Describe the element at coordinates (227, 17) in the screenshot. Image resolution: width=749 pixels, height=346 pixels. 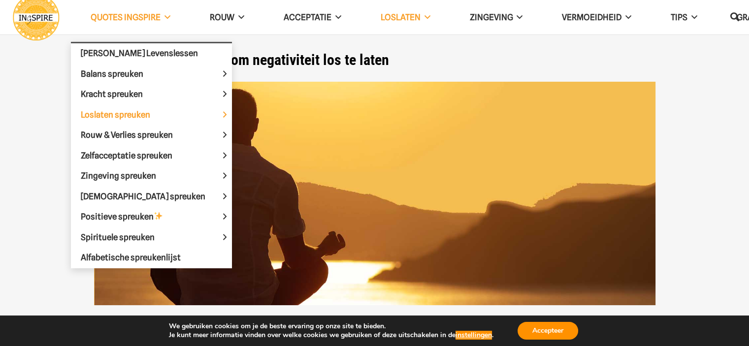
I see `a: ROUW` at that location.